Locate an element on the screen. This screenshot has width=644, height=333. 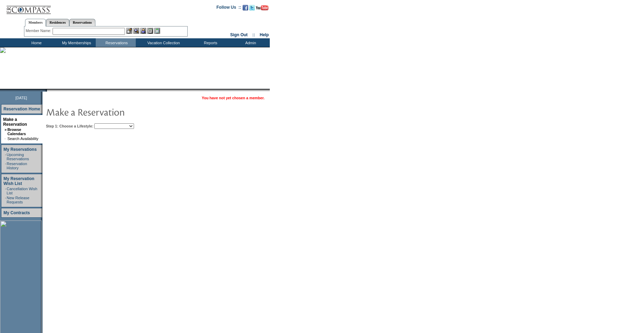
a: Cancellation Wish List is located at coordinates (22, 190).